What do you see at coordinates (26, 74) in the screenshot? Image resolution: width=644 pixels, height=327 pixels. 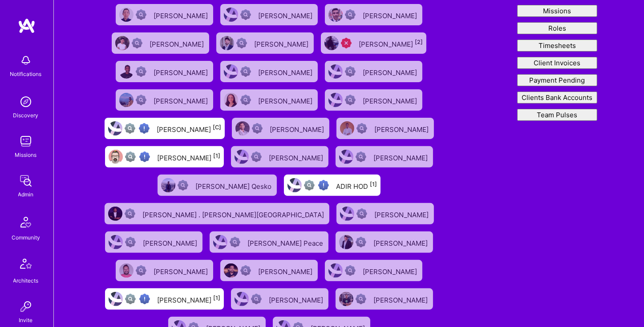 I see `div: Notifications` at bounding box center [26, 74].